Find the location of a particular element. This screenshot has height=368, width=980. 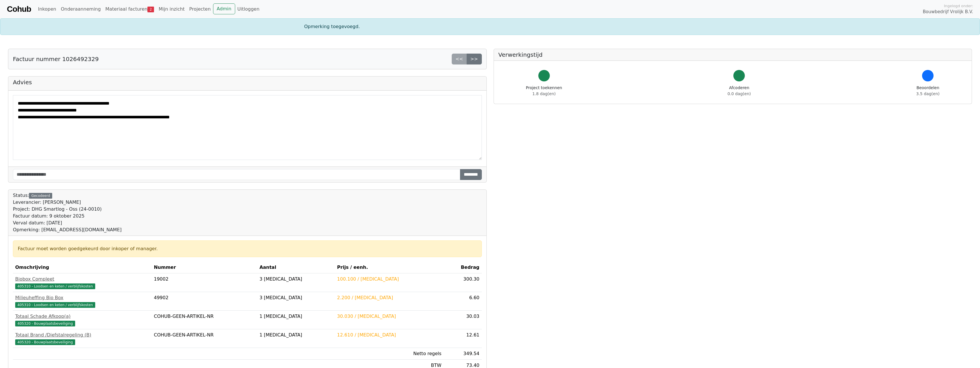

a: Totaal Brand /Diefstalregeling (B)405320 - Bouwplaatsbeveiliging is located at coordinates (82, 338).